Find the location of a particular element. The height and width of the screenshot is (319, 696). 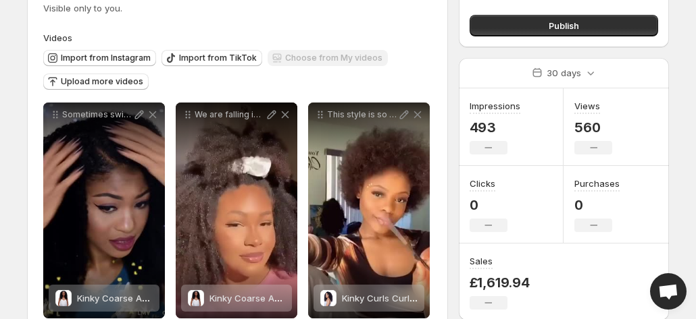

h3: Sales is located at coordinates (481, 261).